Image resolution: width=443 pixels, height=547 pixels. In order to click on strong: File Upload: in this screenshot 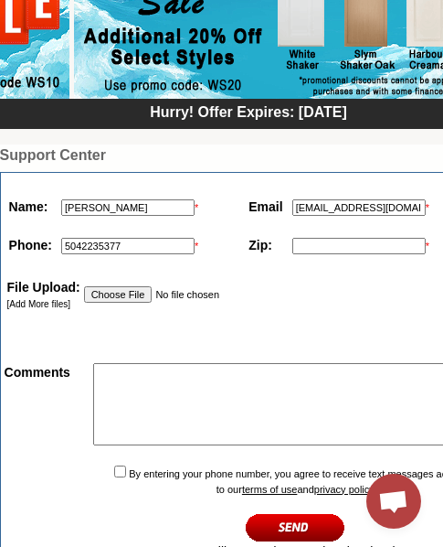, I will do `click(44, 287)`.